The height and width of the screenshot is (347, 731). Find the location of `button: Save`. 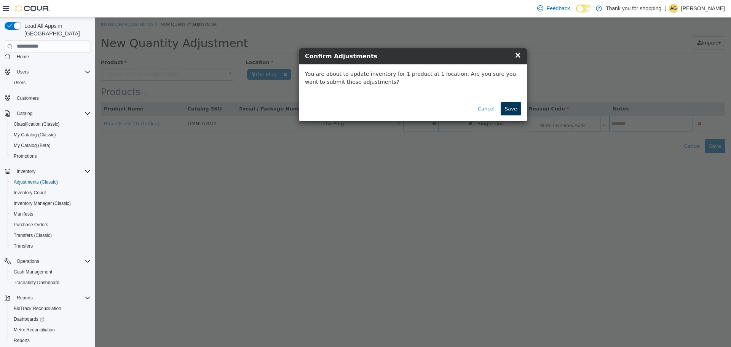

button: Save is located at coordinates (415, 91).